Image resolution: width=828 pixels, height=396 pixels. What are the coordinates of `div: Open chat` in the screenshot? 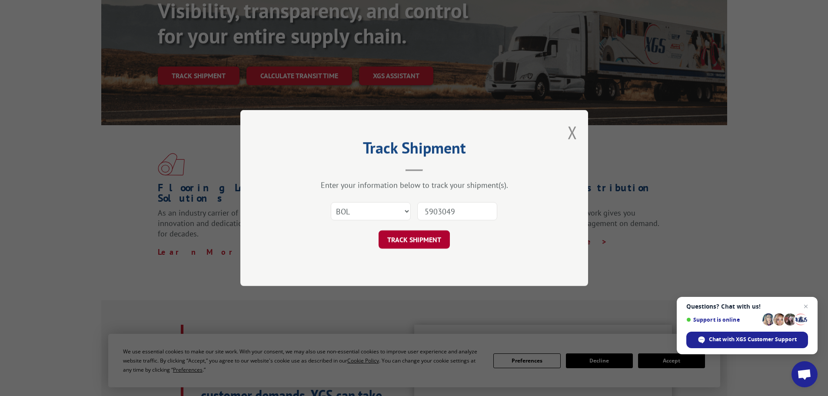 It's located at (805, 374).